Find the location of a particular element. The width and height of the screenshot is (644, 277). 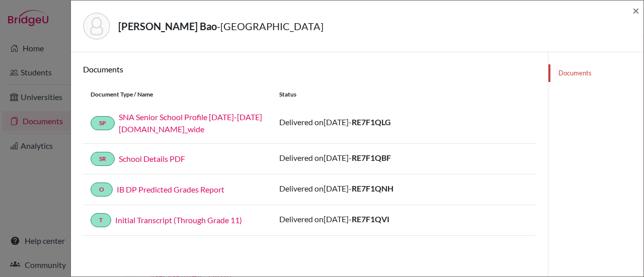

a: Documents is located at coordinates (596, 73).